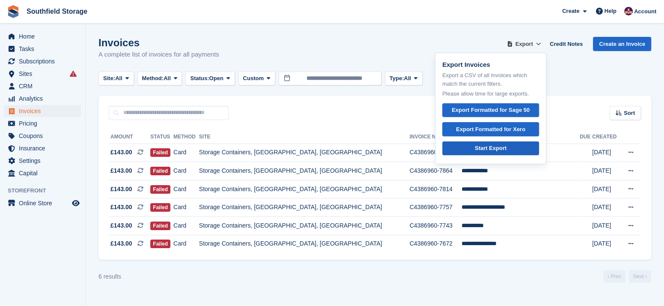 The width and height of the screenshot is (664, 306). Describe the element at coordinates (304, 137) in the screenshot. I see `th: Site` at that location.